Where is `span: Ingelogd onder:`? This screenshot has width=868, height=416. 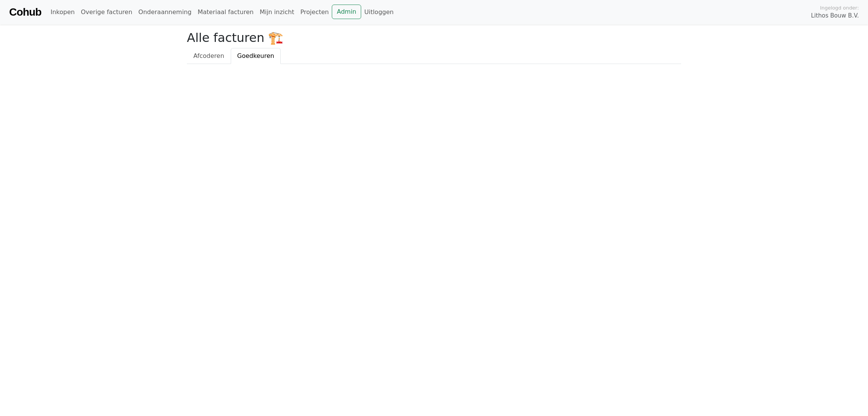 span: Ingelogd onder: is located at coordinates (840, 8).